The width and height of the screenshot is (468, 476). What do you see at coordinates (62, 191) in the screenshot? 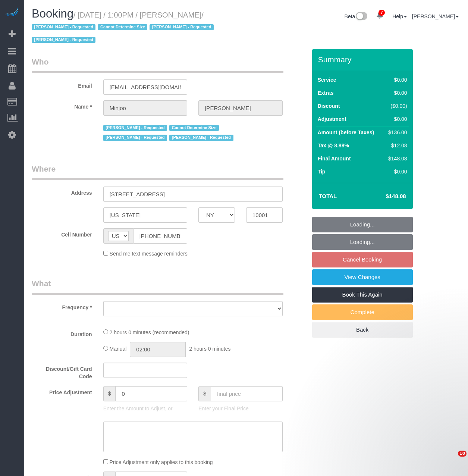
I see `label: Address` at bounding box center [62, 191].